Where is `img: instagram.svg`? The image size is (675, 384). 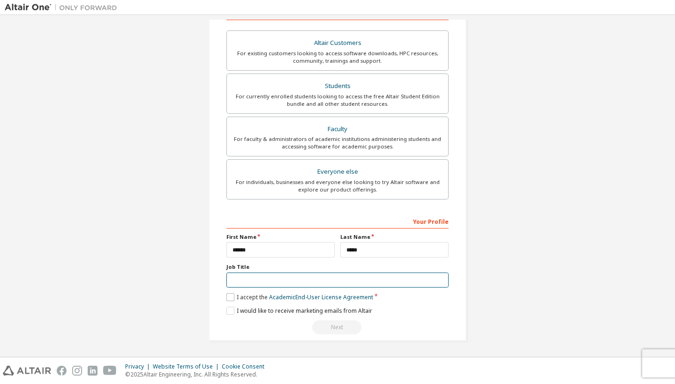
img: instagram.svg is located at coordinates (77, 371).